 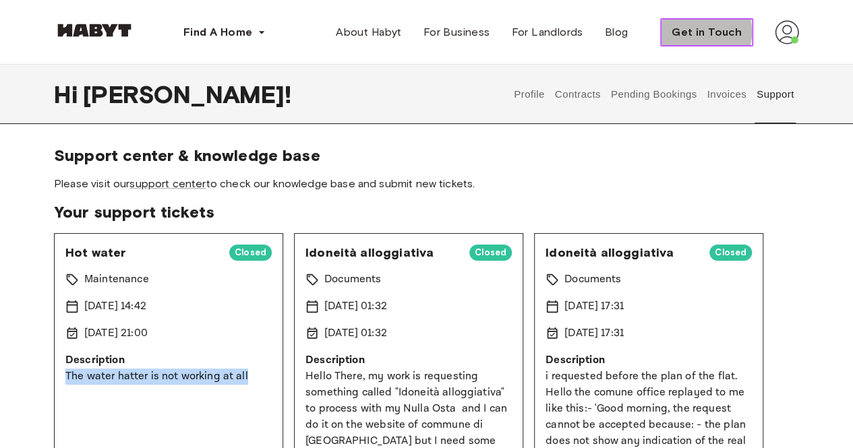 I want to click on button: Get in Touch, so click(x=707, y=32).